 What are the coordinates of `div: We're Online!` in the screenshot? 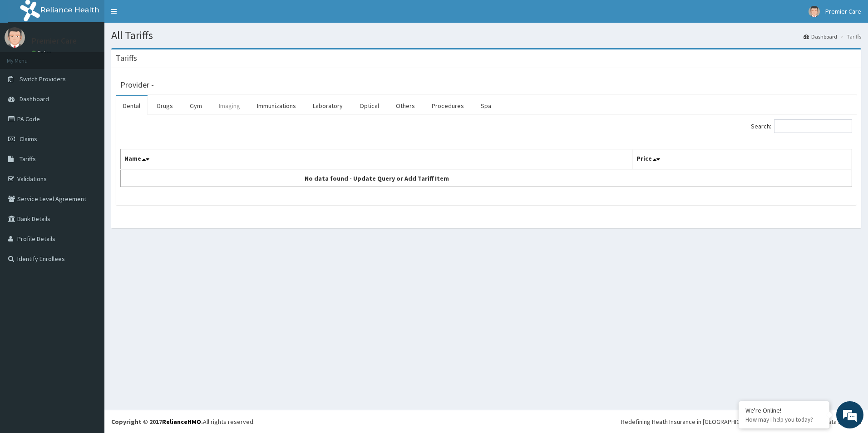 It's located at (784, 410).